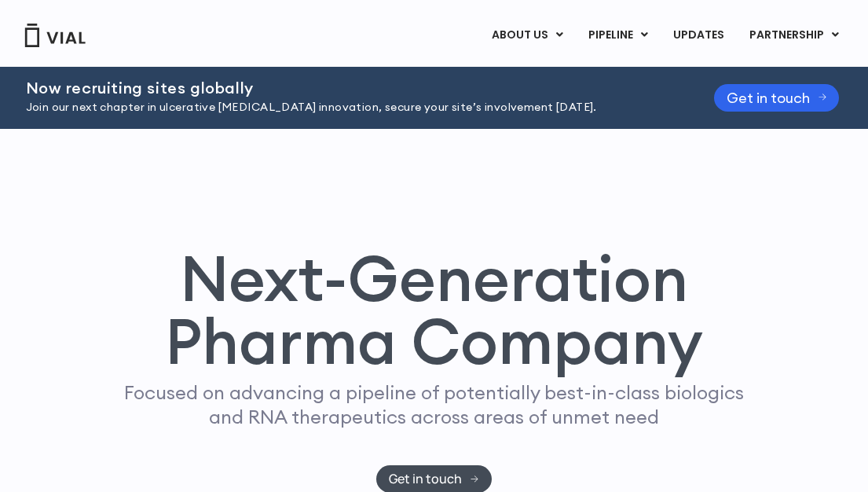 The height and width of the screenshot is (492, 868). I want to click on p: Focused on advancing a pipeline of potentially best-in-class biologics and RNA therapeutics acros..., so click(434, 405).